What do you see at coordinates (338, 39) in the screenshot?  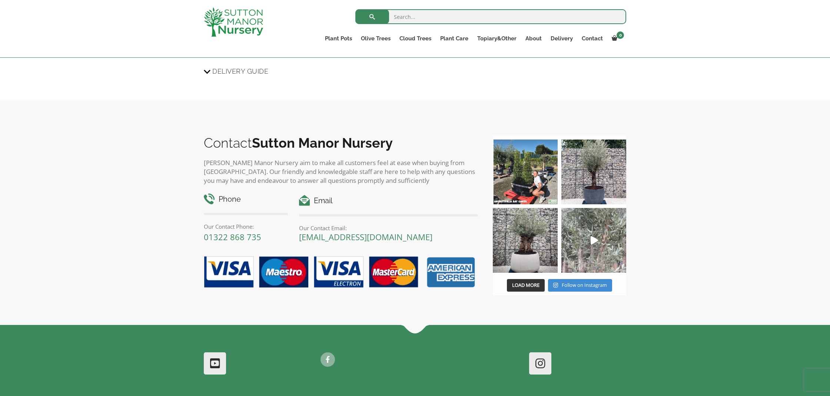 I see `a: Plant Pots` at bounding box center [338, 39].